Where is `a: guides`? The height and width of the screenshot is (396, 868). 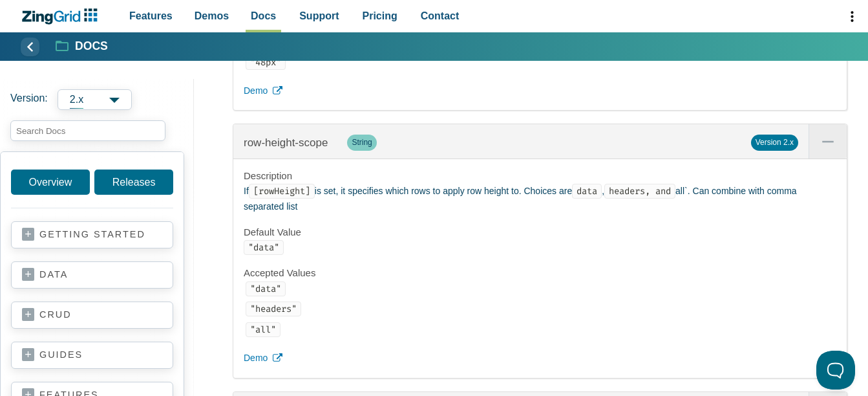 a: guides is located at coordinates (91, 356).